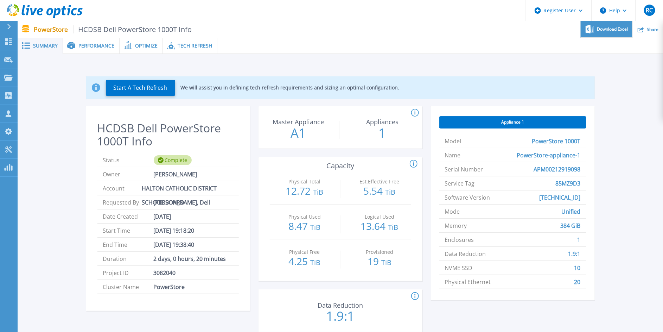  Describe the element at coordinates (383, 133) in the screenshot. I see `p: 1` at that location.